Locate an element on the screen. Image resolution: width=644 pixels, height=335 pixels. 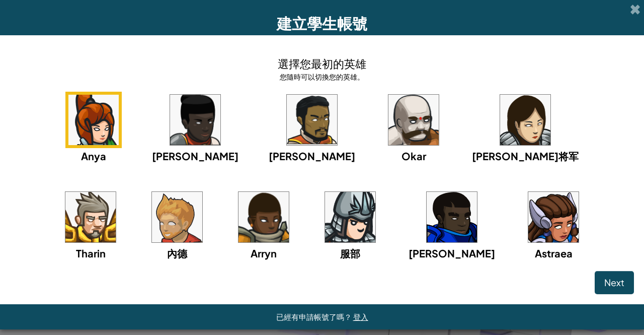
div: 您隨時可以切換您的英雄。 is located at coordinates (322, 76).